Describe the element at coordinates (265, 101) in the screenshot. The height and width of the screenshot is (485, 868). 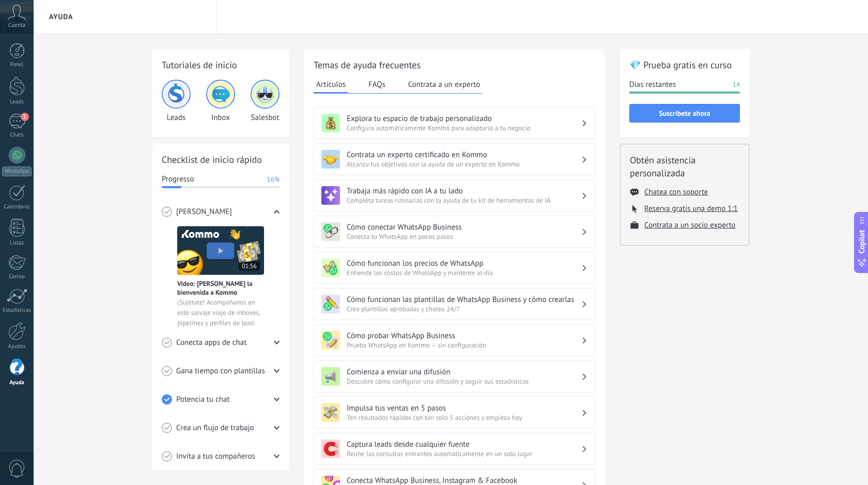
I see `div: Salesbot` at that location.